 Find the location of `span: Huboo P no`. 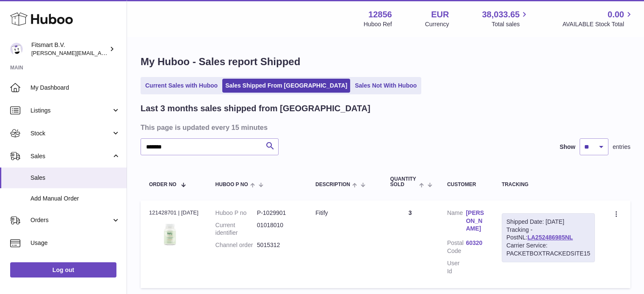

span: Huboo P no is located at coordinates (232, 184).